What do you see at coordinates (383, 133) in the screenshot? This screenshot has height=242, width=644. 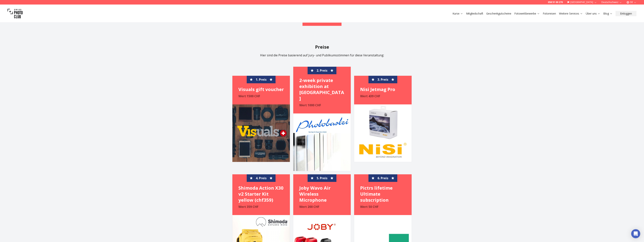 I see `img: Nisi Jetmag Pro` at bounding box center [383, 133].